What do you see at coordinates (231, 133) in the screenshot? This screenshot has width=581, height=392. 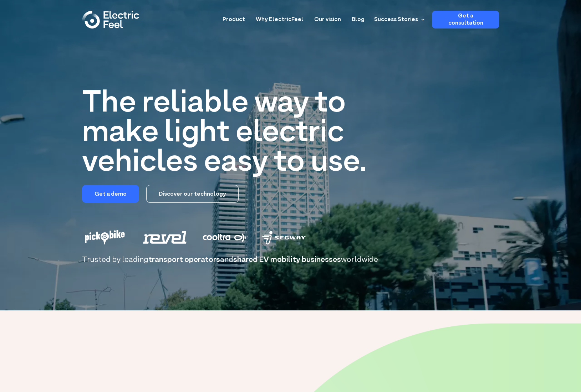 I see `h1: The reliable way to make light electric vehicles easy to use.` at bounding box center [231, 133].